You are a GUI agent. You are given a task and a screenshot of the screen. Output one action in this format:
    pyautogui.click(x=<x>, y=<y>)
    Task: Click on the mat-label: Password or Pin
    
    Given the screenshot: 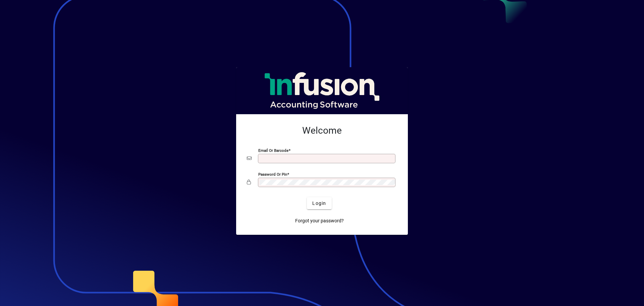 What is the action you would take?
    pyautogui.click(x=273, y=174)
    